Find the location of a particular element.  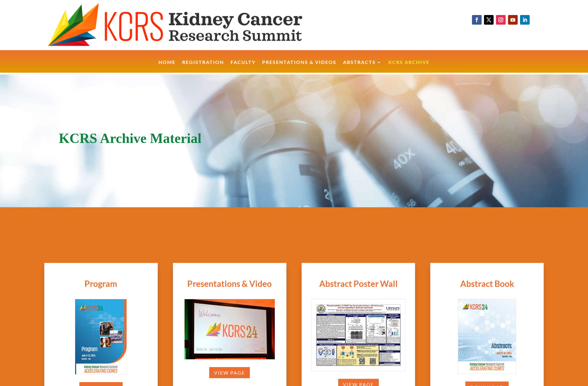

a: view page is located at coordinates (229, 373).